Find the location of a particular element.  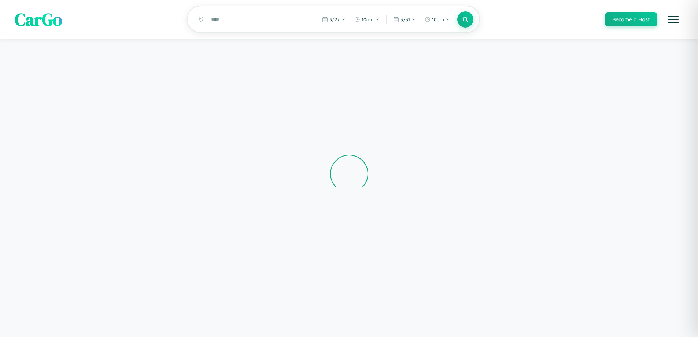

button: Become a Host is located at coordinates (631, 19).